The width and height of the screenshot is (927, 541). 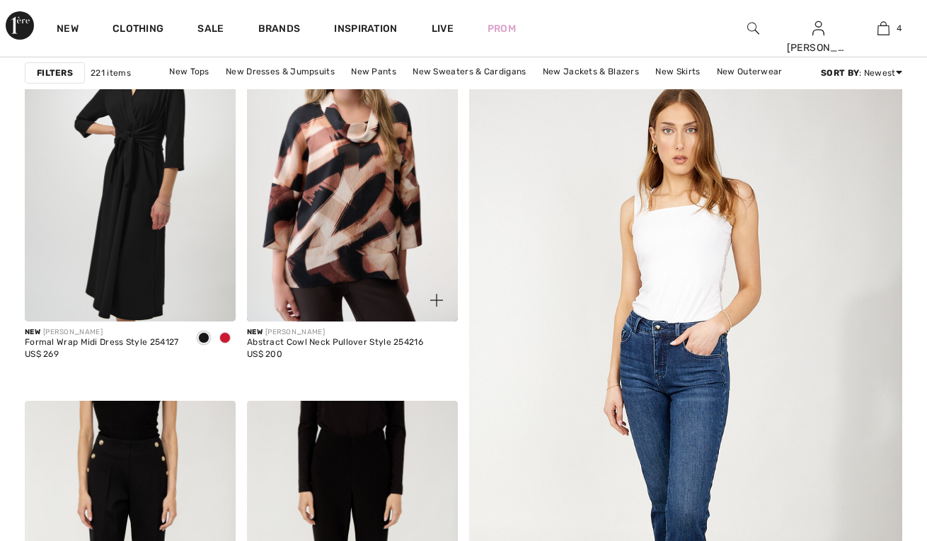 What do you see at coordinates (130, 163) in the screenshot?
I see `img: Formal Wrap Midi Dress Style 254127. Black` at bounding box center [130, 163].